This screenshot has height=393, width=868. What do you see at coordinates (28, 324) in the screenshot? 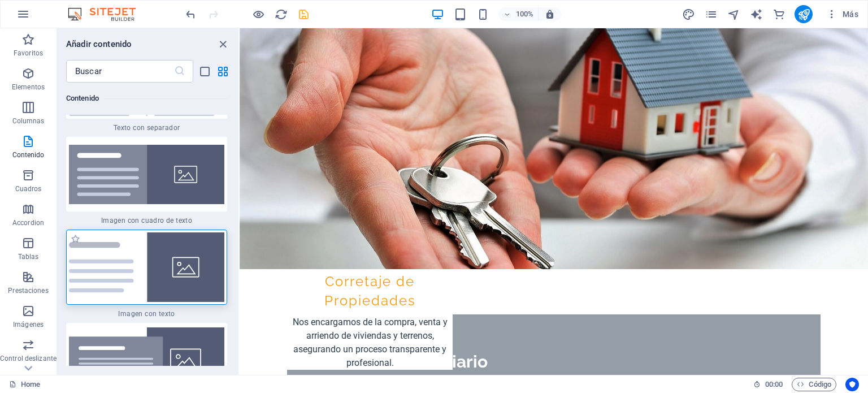
I see `p: Imágenes` at bounding box center [28, 324].